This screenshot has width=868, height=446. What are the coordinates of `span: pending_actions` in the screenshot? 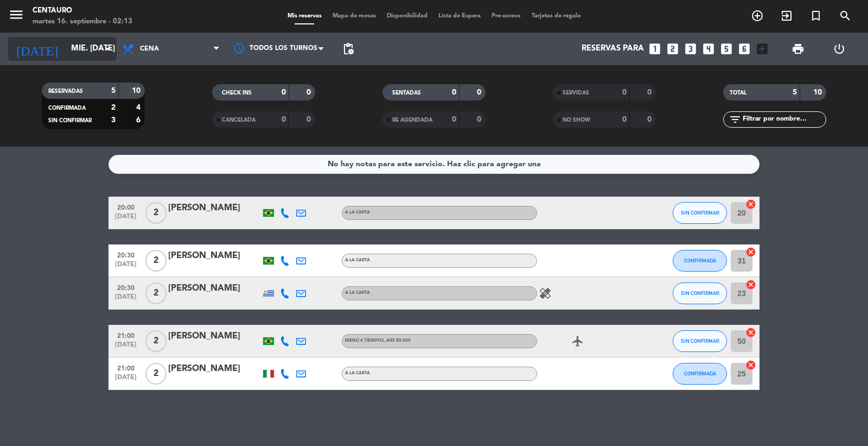 It's located at (348, 49).